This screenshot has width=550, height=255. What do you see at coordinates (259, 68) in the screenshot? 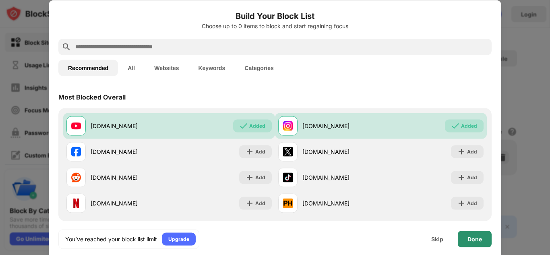
I see `button: Categories` at bounding box center [259, 68].